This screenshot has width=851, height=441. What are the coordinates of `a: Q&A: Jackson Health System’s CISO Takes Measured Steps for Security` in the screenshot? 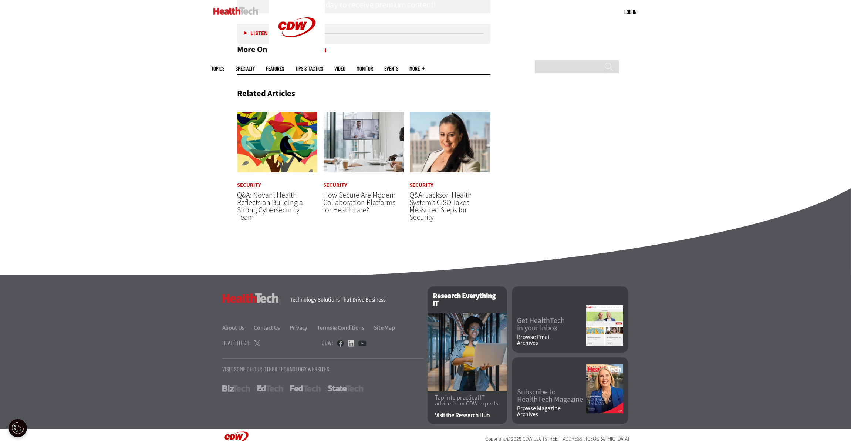 It's located at (440, 206).